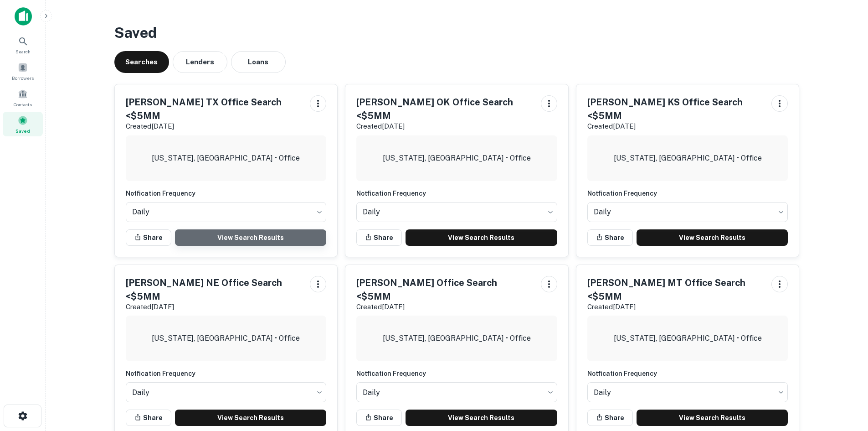 The height and width of the screenshot is (431, 868). What do you see at coordinates (23, 44) in the screenshot?
I see `div: Search` at bounding box center [23, 44].